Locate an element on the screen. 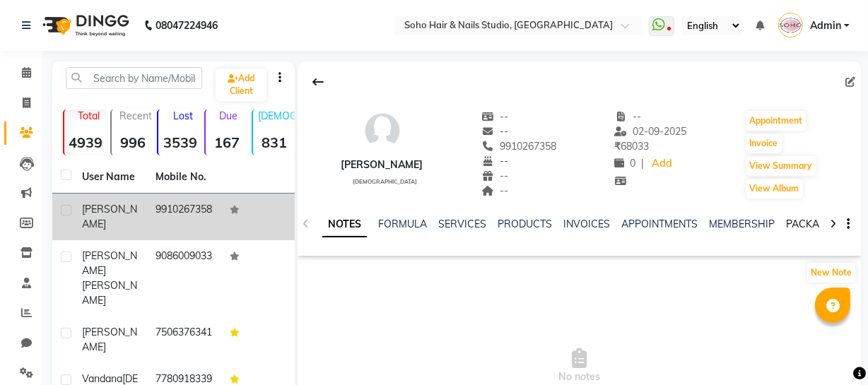 The width and height of the screenshot is (868, 385). img: Admin is located at coordinates (790, 24).